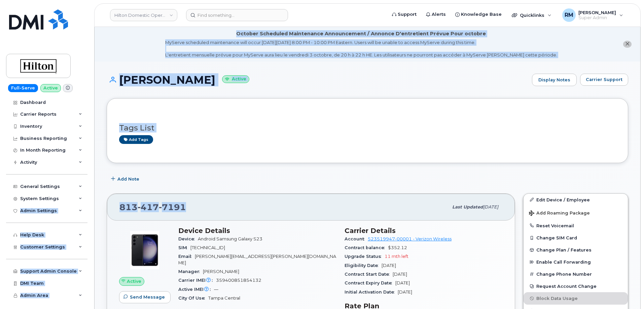  What do you see at coordinates (191, 271) in the screenshot?
I see `span: Manager` at bounding box center [191, 271].